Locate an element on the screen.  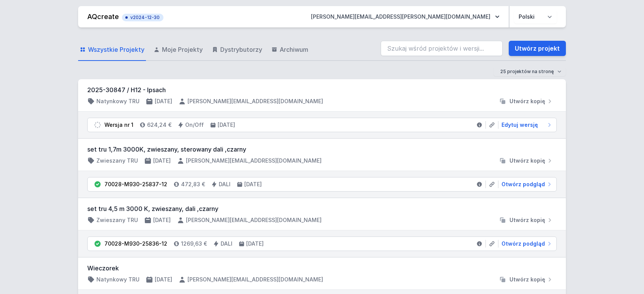
div: Wersja nr 1 is located at coordinates (119, 125).